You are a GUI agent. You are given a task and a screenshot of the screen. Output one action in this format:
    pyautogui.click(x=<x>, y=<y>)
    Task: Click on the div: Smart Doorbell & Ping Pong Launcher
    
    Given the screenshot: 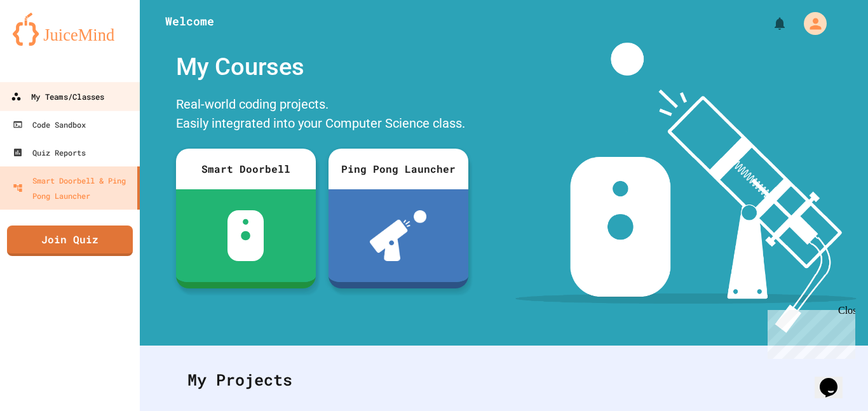 What is the action you would take?
    pyautogui.click(x=72, y=188)
    